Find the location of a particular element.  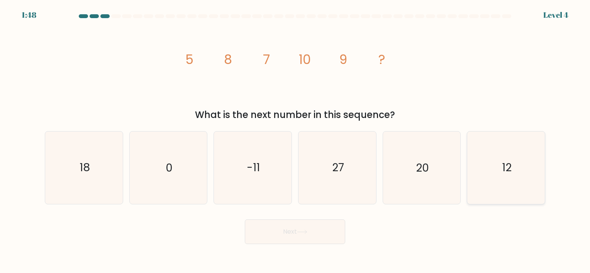

button: Next is located at coordinates (295, 232).